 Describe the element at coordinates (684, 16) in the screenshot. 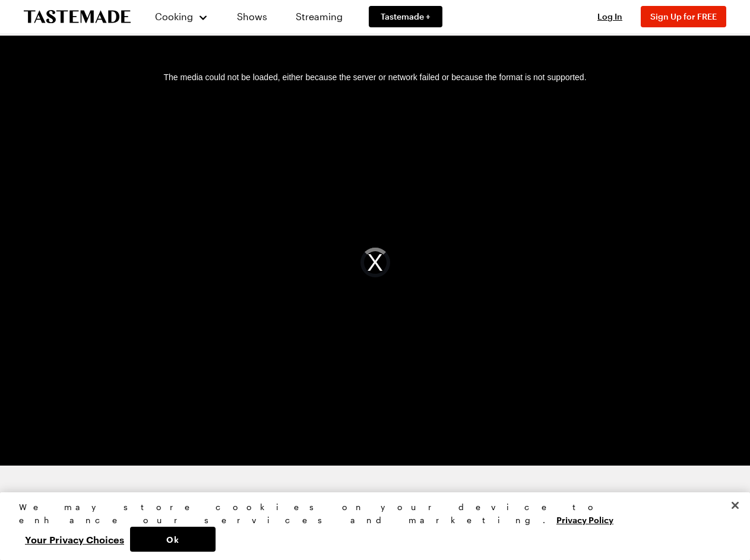

I see `span: Sign Up for FREE` at that location.